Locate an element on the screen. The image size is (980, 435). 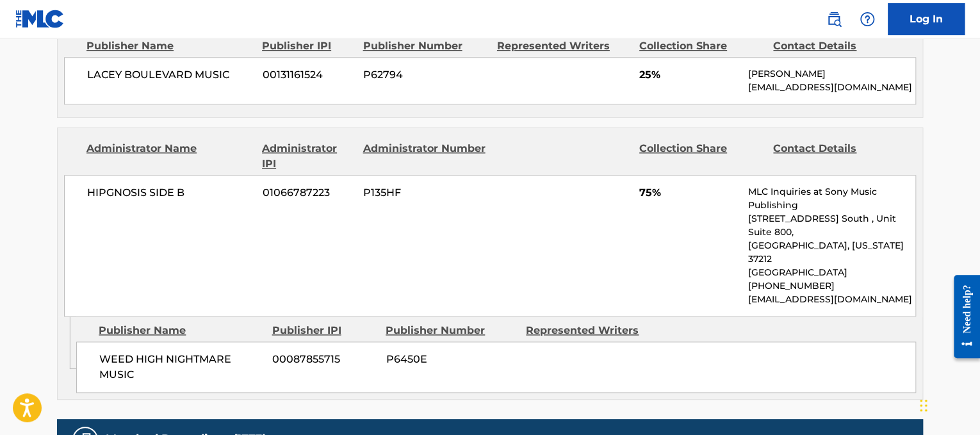
span: LACEY BOULEVARD MUSIC is located at coordinates (170, 74).